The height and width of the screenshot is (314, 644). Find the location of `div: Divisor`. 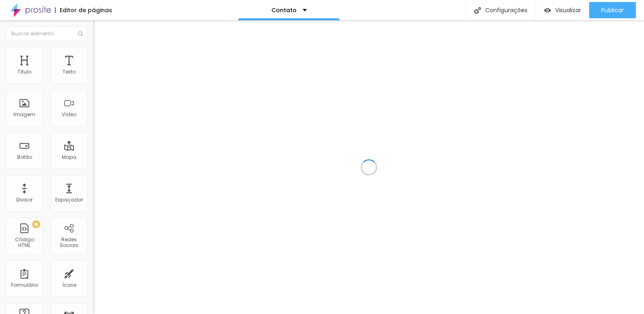

div: Divisor is located at coordinates (25, 200).